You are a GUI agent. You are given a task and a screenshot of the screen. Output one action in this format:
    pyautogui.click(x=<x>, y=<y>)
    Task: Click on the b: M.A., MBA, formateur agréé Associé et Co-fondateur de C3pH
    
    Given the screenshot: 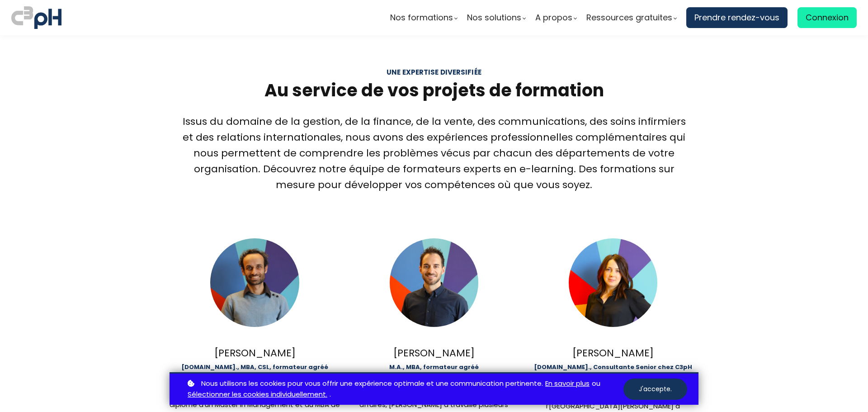 What is the action you would take?
    pyautogui.click(x=434, y=371)
    